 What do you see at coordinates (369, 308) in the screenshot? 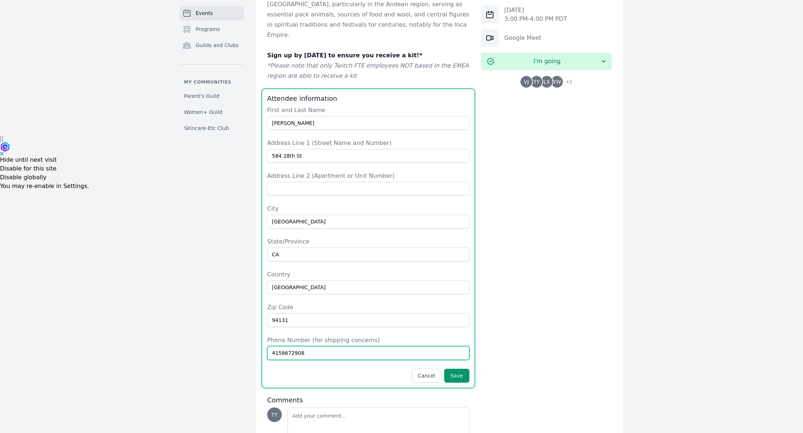
I see `label: Zip Code` at bounding box center [369, 308].